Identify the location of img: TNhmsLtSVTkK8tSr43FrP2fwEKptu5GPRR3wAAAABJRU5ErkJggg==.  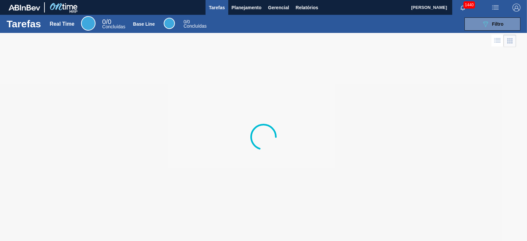
(24, 8).